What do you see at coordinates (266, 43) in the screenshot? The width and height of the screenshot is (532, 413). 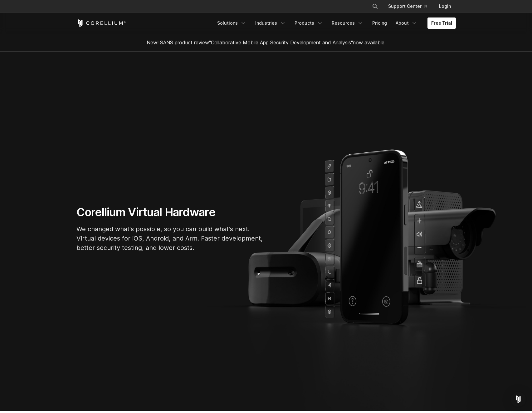 I see `span: New! SANS product review now available.` at bounding box center [266, 43].